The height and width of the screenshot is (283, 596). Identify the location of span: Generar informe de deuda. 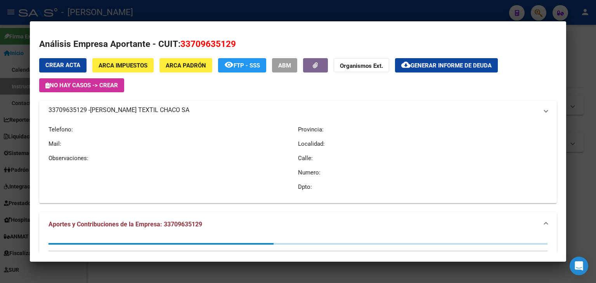
(451, 66).